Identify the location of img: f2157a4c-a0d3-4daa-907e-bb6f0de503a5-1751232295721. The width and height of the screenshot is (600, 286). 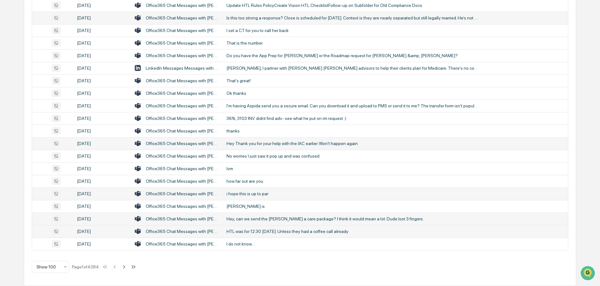
(8, 8).